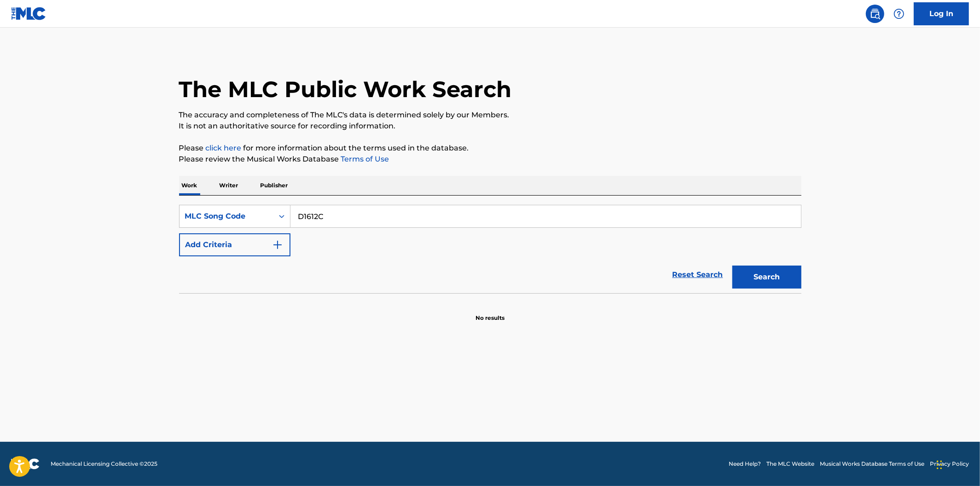 This screenshot has width=980, height=486. Describe the element at coordinates (875, 14) in the screenshot. I see `img: search` at that location.